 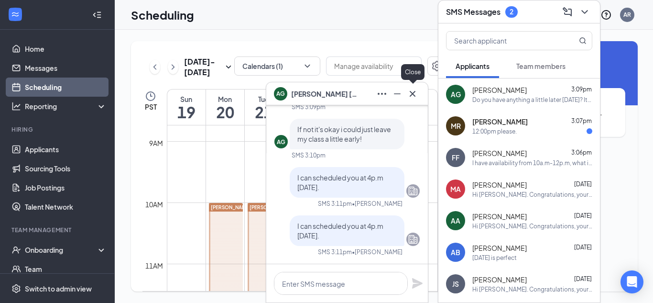 I want to click on div: Sun, so click(x=186, y=99).